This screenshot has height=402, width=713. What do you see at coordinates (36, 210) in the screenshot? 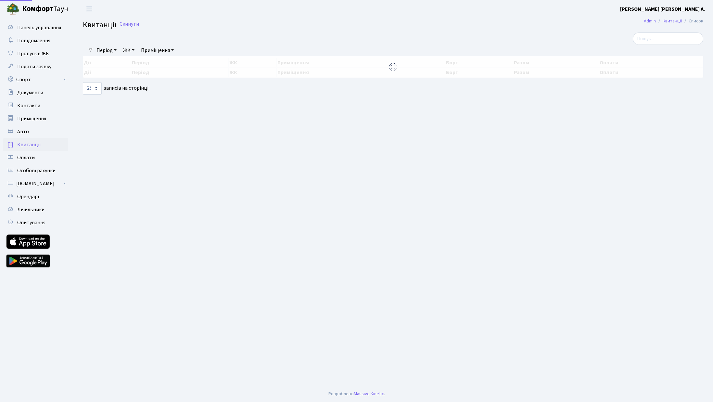
I see `a: Лічильники` at bounding box center [36, 210].